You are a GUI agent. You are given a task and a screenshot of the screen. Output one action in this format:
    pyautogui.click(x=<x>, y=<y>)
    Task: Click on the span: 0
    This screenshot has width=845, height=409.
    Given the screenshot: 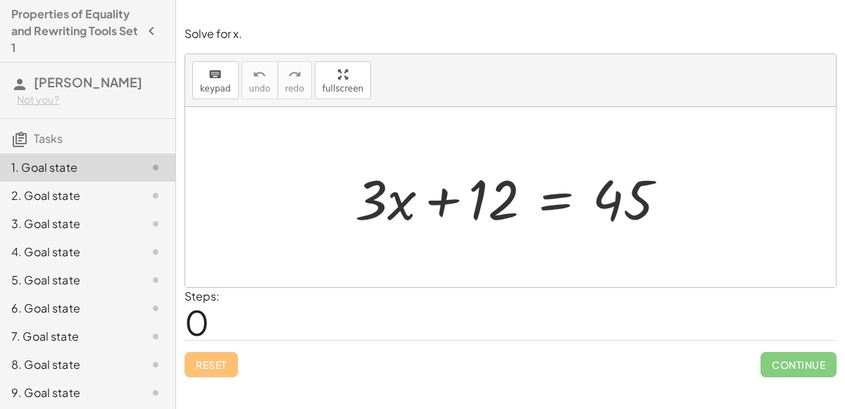 What is the action you would take?
    pyautogui.click(x=197, y=322)
    